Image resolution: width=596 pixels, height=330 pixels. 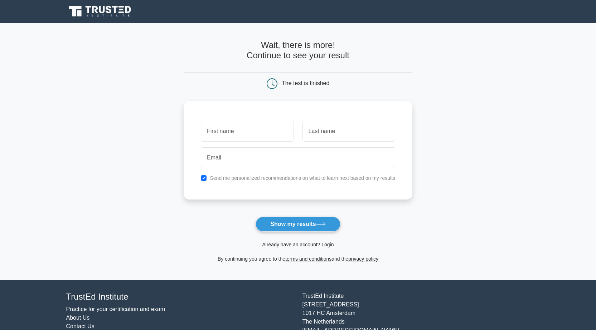 What do you see at coordinates (116, 309) in the screenshot?
I see `a: Practice for your certification and exam` at bounding box center [116, 309].